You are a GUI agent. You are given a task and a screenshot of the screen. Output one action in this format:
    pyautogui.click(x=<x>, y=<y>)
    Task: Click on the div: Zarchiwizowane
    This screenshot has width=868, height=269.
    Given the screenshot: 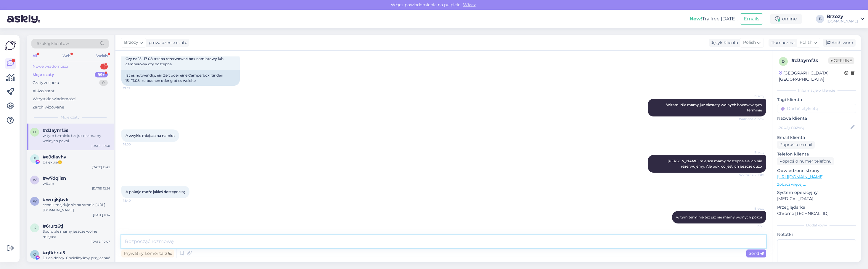 What is the action you would take?
    pyautogui.click(x=48, y=107)
    